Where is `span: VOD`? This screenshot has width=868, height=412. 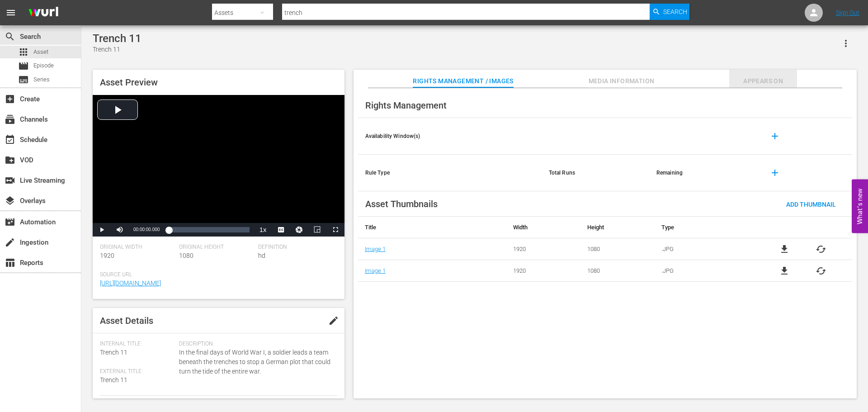
span: VOD is located at coordinates (10, 160).